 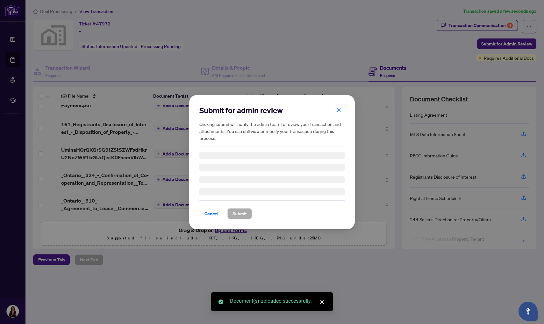 I want to click on button: Open asap, so click(x=528, y=312).